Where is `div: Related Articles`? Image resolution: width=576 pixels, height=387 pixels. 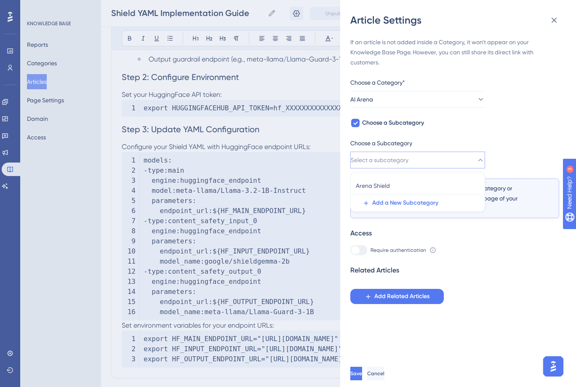 div: Related Articles is located at coordinates (375, 270).